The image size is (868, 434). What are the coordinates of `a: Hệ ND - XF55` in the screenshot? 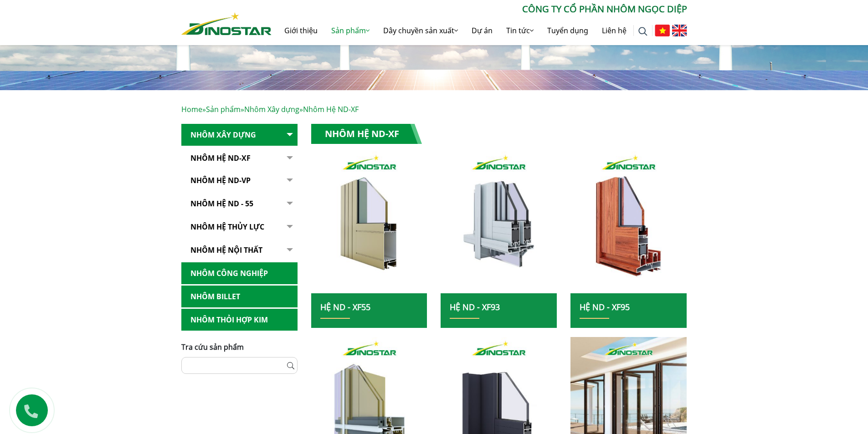 It's located at (345, 307).